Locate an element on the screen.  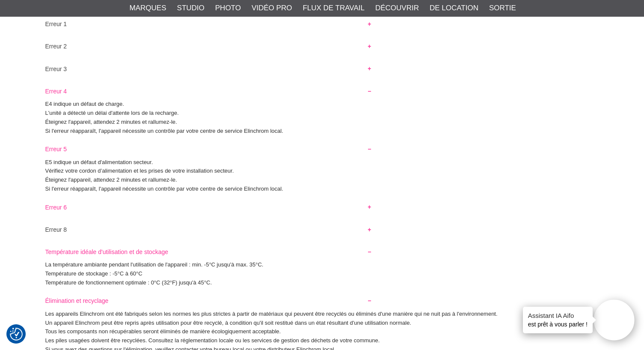
a: Sortie is located at coordinates (502, 8).